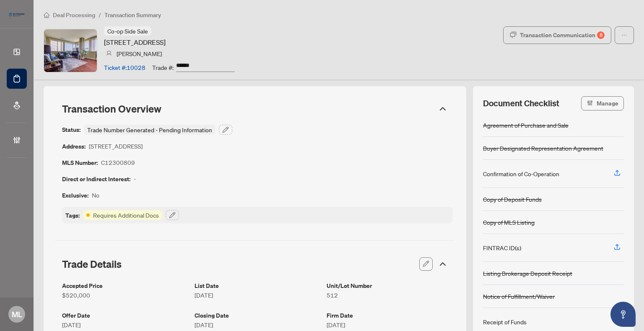  I want to click on span: Document Checklist, so click(521, 103).